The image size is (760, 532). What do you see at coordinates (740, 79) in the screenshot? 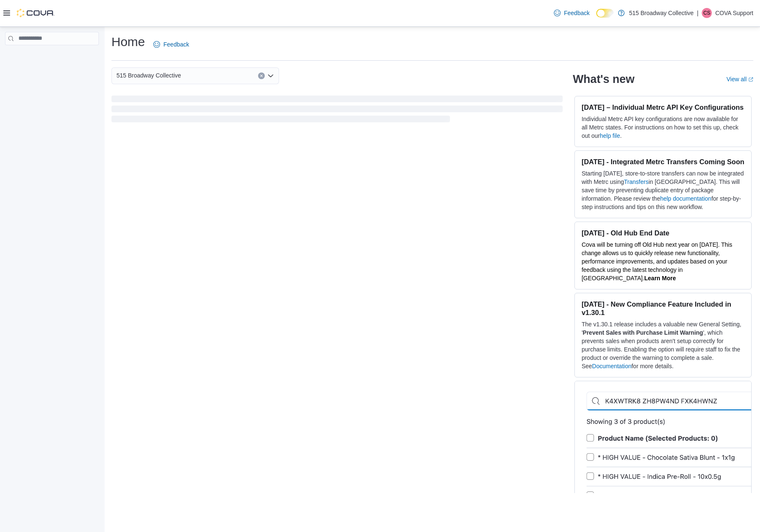
I see `a: View allExternal link` at bounding box center [740, 79].